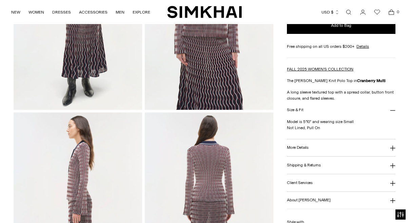 Image resolution: width=409 pixels, height=223 pixels. What do you see at coordinates (363, 46) in the screenshot?
I see `a: Details` at bounding box center [363, 46].